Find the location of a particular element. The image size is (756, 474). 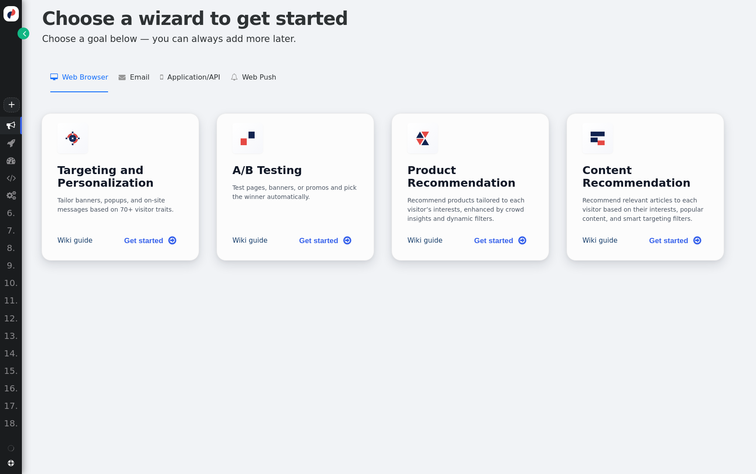

p: Choose a goal below — you can always add more later. is located at coordinates (393, 39).